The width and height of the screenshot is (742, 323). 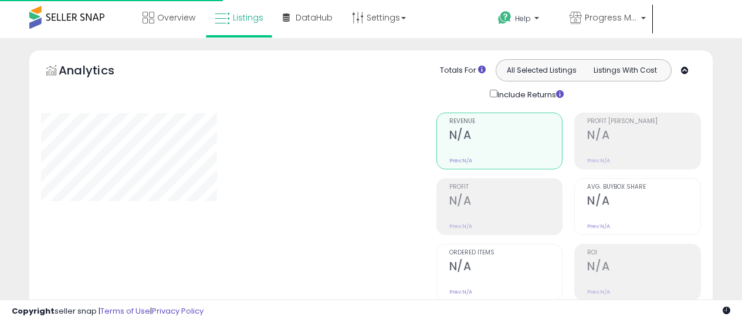 I want to click on span: Ordered Items, so click(x=506, y=253).